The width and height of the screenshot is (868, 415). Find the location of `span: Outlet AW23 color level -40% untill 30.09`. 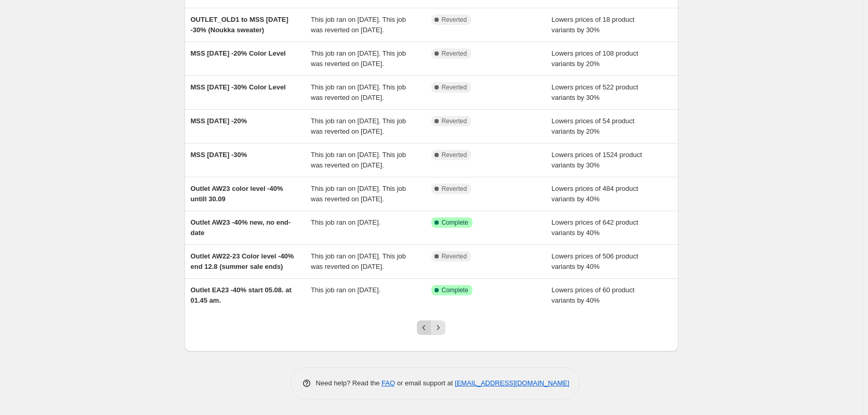

span: Outlet AW23 color level -40% untill 30.09 is located at coordinates (237, 193).